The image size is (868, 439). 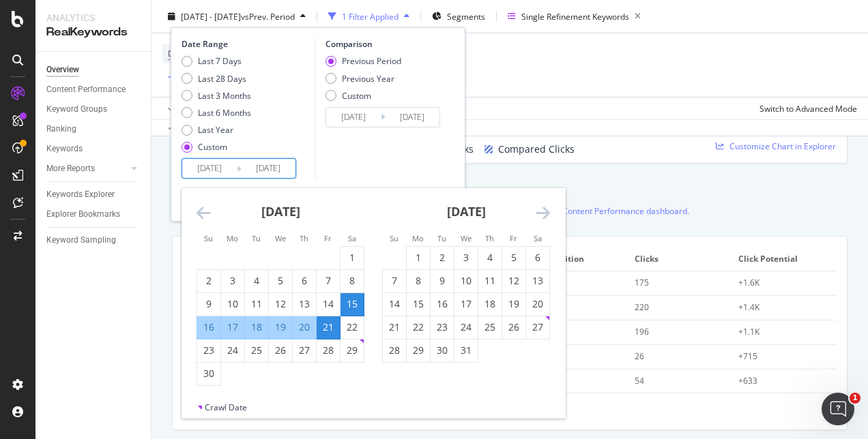 What do you see at coordinates (418, 304) in the screenshot?
I see `div: 15` at bounding box center [418, 304].